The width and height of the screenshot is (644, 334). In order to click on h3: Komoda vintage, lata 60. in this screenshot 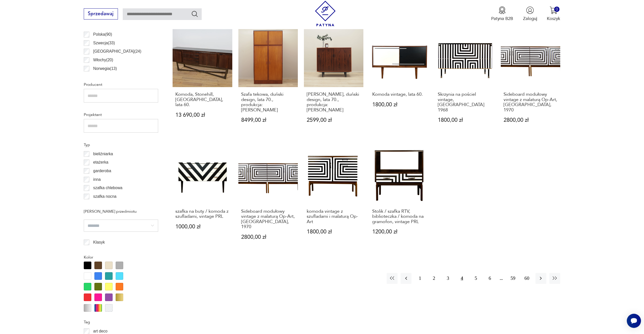, I will do `click(399, 94)`.